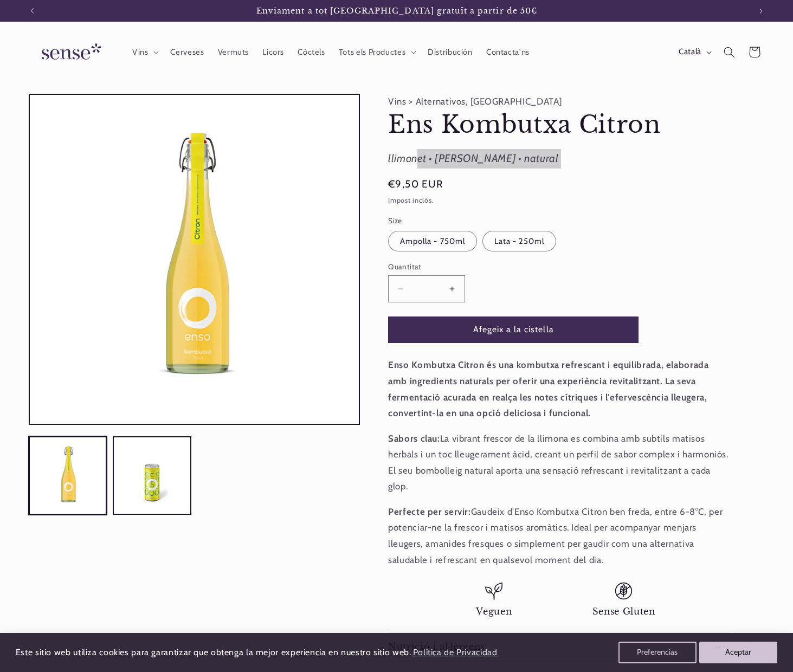 Image resolution: width=793 pixels, height=672 pixels. What do you see at coordinates (548, 389) in the screenshot?
I see `strong: Enso Kombutxa Citron és una kombutxa refrescant i equilibrada, elaborada amb ingredients naturals...` at bounding box center [548, 389].